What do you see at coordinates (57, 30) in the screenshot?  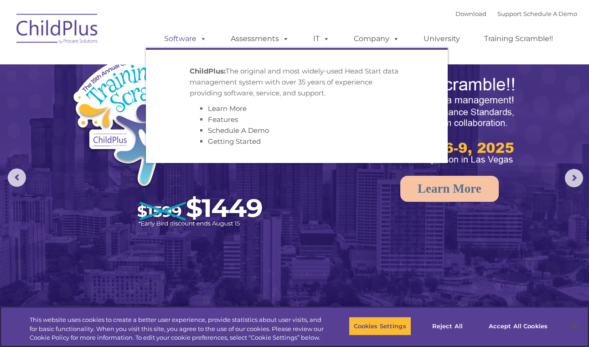 I see `img: ChildPlus by Procare Solutions` at bounding box center [57, 30].